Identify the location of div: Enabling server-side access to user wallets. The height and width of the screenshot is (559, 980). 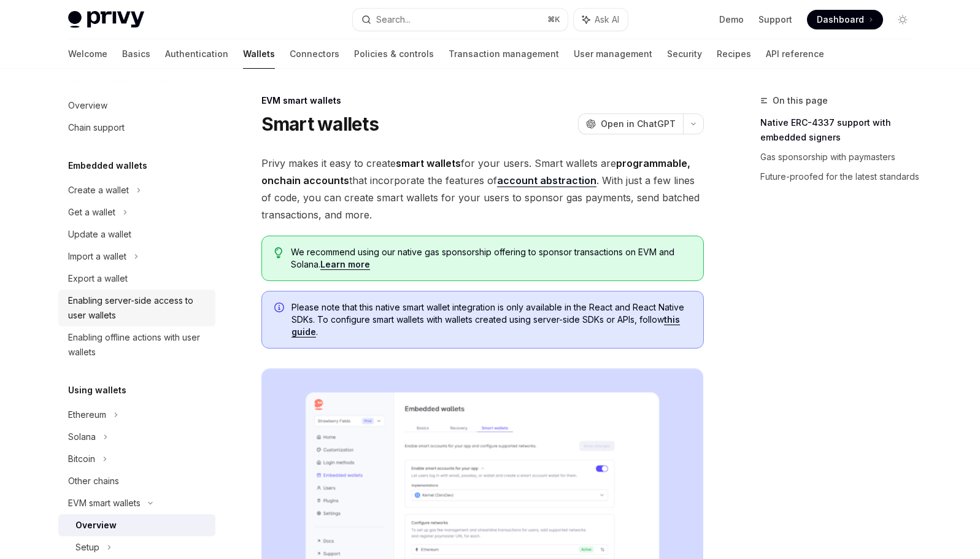
(138, 308).